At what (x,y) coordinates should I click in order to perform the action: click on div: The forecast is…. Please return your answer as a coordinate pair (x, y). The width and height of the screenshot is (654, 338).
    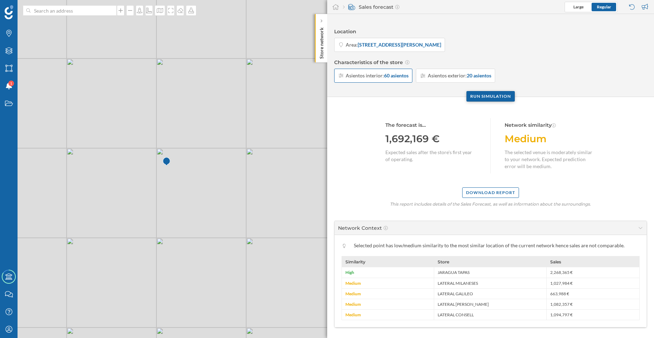
    Looking at the image, I should click on (431, 125).